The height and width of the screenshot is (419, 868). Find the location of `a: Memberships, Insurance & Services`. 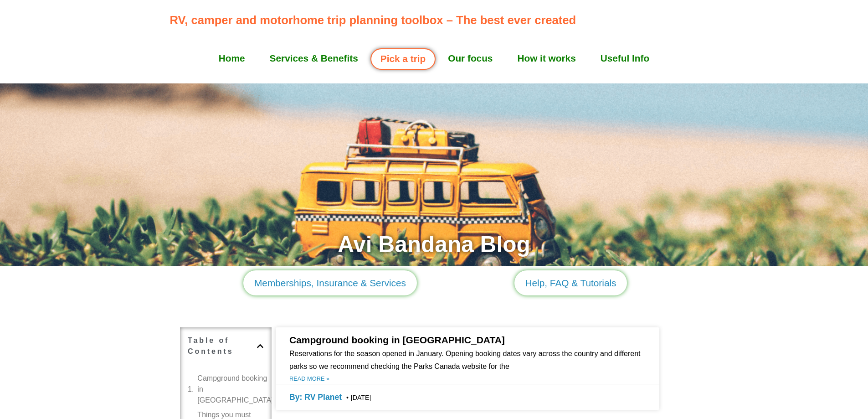

a: Memberships, Insurance & Services is located at coordinates (330, 283).